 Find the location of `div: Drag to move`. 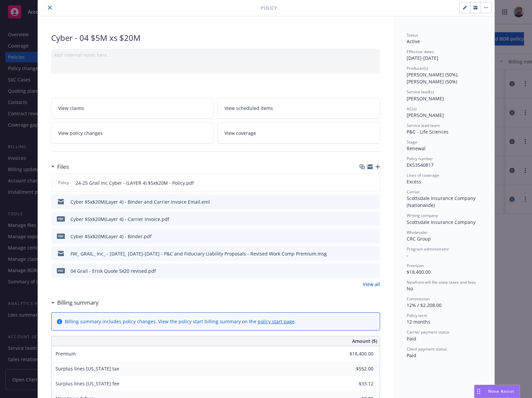

div: Drag to move is located at coordinates (478, 392).